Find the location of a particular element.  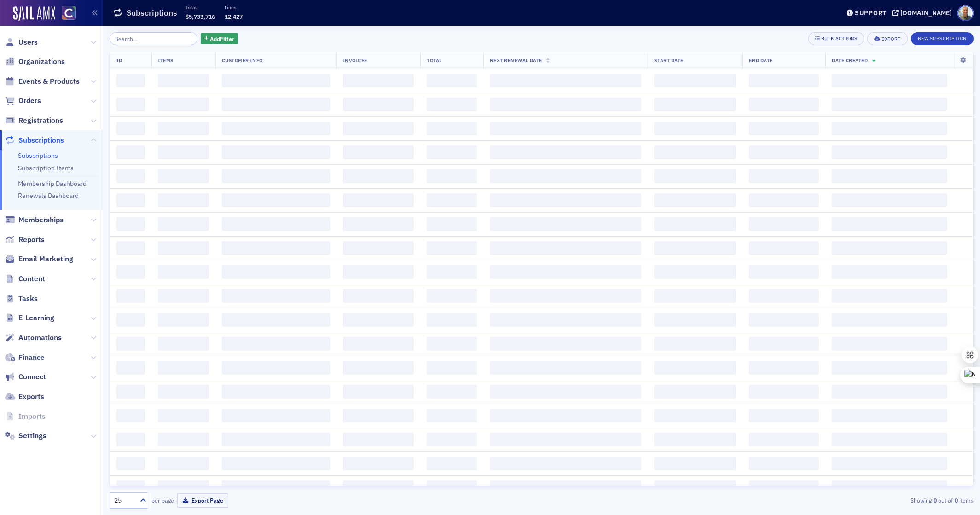

a: Subscription Items is located at coordinates (45, 168).